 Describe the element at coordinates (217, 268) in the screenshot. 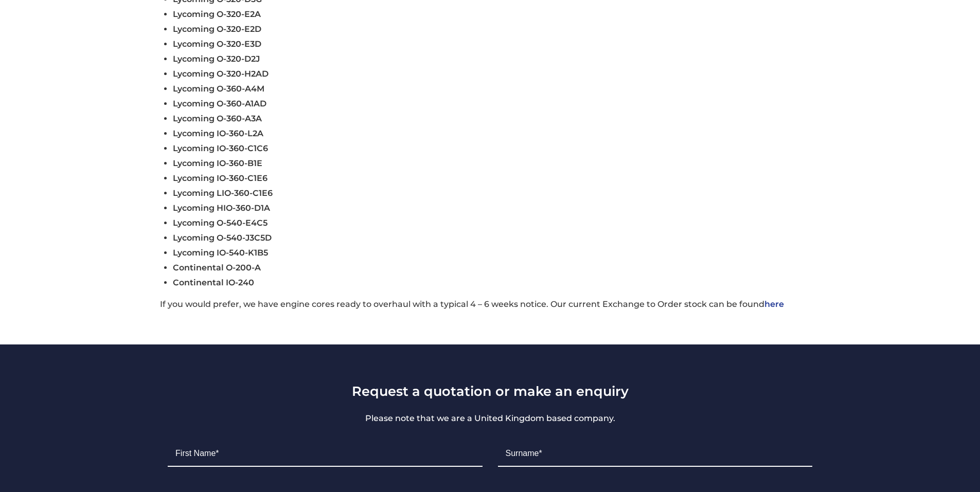

I see `span: Continental O-200-A` at that location.